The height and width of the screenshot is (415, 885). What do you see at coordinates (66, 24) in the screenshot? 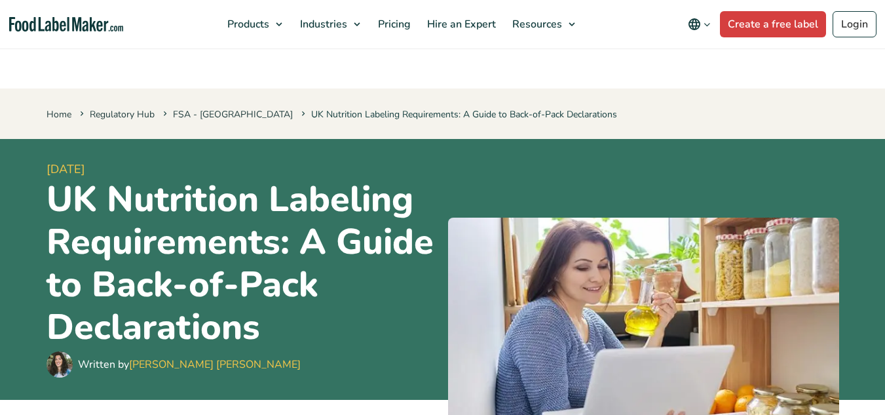
I see `a: Food Label Maker homepage` at bounding box center [66, 24].